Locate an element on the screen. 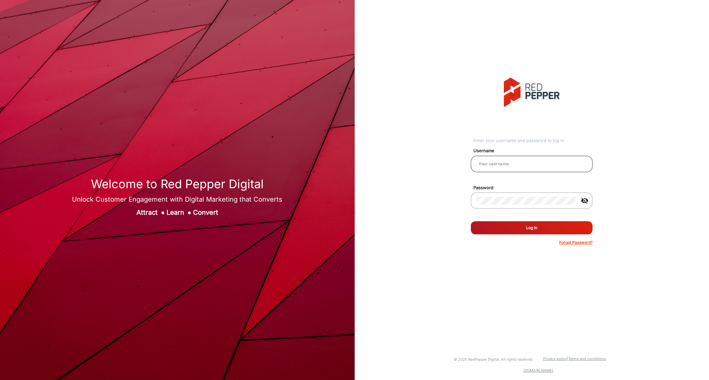 The height and width of the screenshot is (380, 709). mat-label: Password is located at coordinates (534, 188).